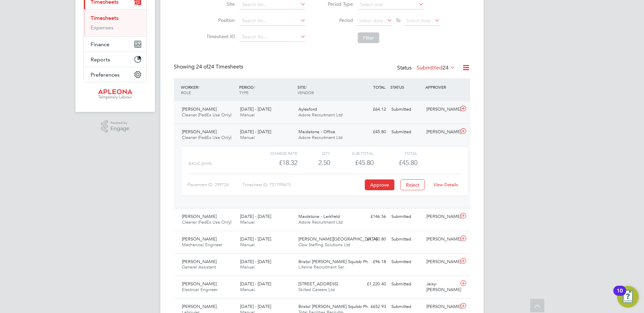 The width and height of the screenshot is (644, 313). Describe the element at coordinates (317, 289) in the screenshot. I see `span: Skilled Careers Ltd` at that location.